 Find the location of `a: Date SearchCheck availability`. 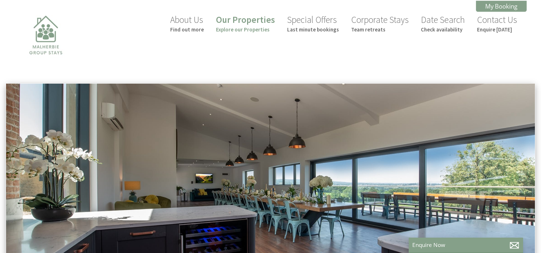

a: Date SearchCheck availability is located at coordinates (443, 23).